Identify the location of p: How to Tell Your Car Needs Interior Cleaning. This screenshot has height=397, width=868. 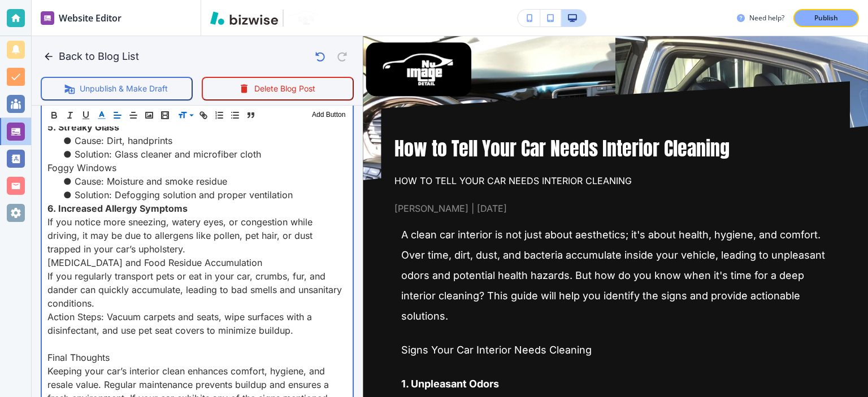
(615, 181).